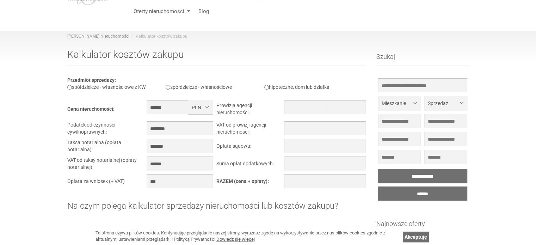  What do you see at coordinates (250, 111) in the screenshot?
I see `td: Prowizja agencji nieruchomości:` at bounding box center [250, 111].